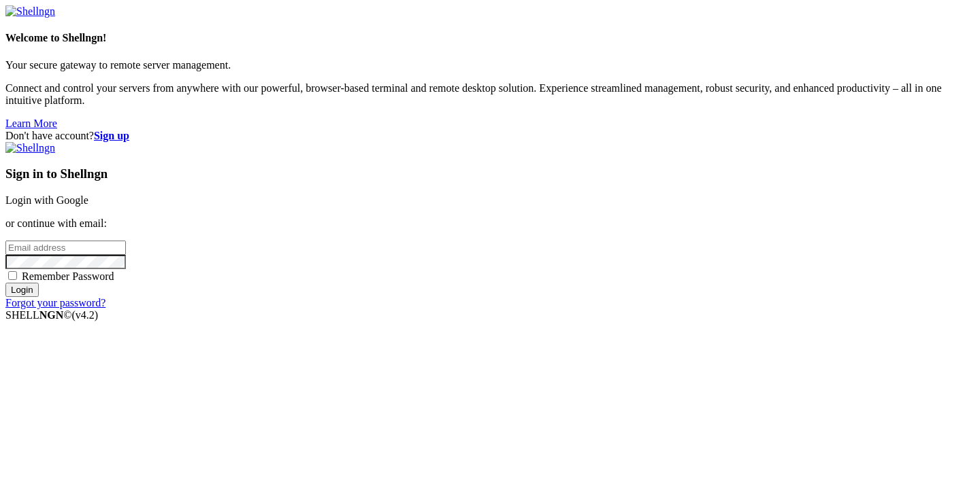 This screenshot has width=980, height=494. What do you see at coordinates (85, 315) in the screenshot?
I see `span: 4.2.0` at bounding box center [85, 315].